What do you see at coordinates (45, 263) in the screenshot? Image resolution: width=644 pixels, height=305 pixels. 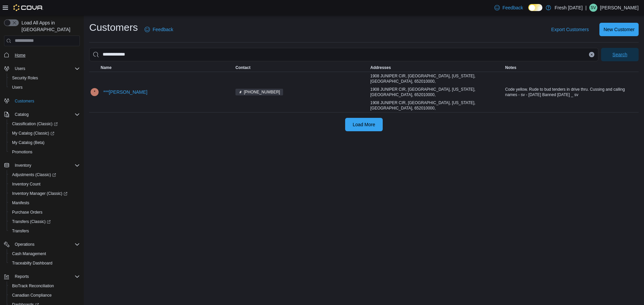 I see `button: Traceabilty Dashboard` at bounding box center [45, 263].